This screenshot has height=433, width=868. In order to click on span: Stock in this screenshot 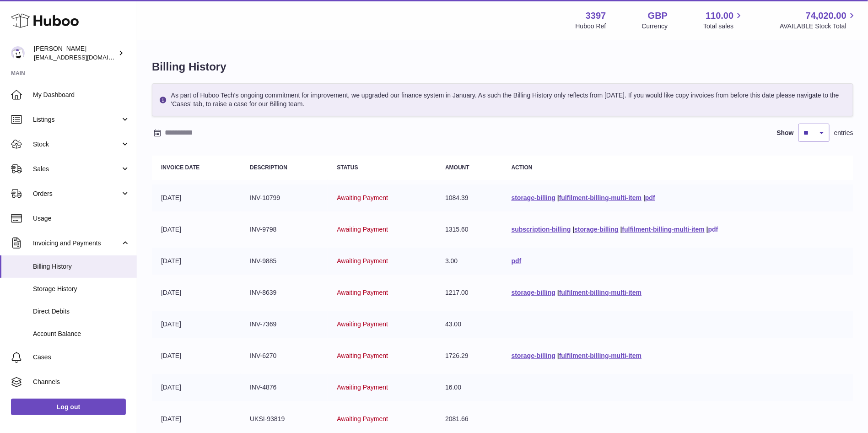, I will do `click(76, 144)`.